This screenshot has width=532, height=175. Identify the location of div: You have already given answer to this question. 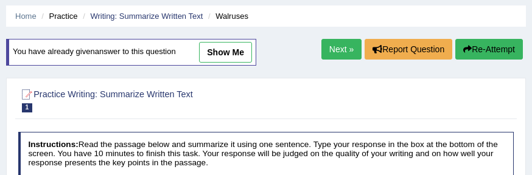
(131, 52).